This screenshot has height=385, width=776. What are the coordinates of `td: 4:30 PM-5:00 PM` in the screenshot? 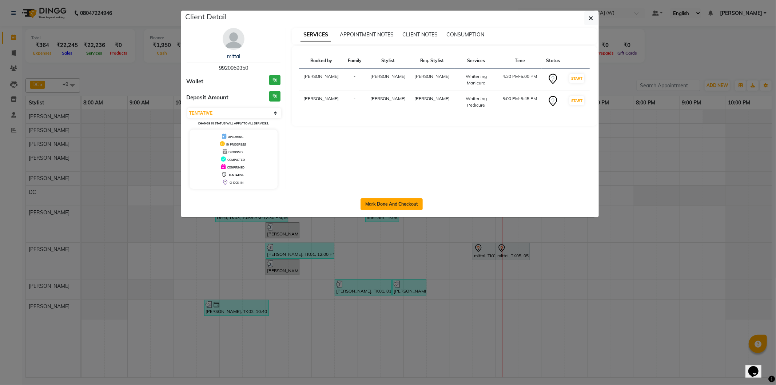 It's located at (520, 80).